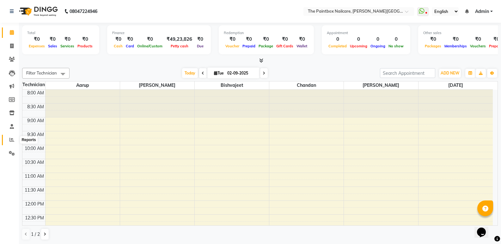  I want to click on div: Finance, so click(159, 33).